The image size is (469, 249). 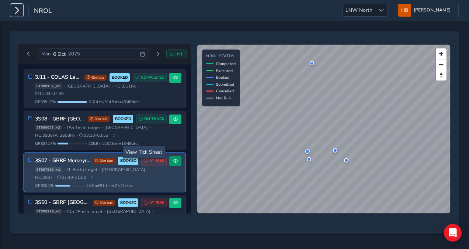 What do you see at coordinates (72, 177) in the screenshot?
I see `span: 03:40 - 11:00` at bounding box center [72, 177].